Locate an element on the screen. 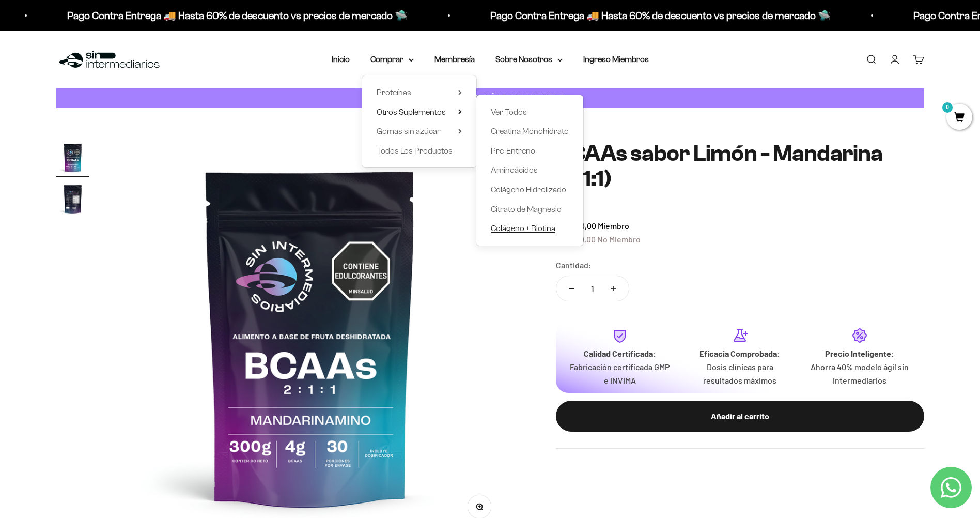 The height and width of the screenshot is (518, 980). p: Dosis clínicas para resultados máximos is located at coordinates (739, 373).